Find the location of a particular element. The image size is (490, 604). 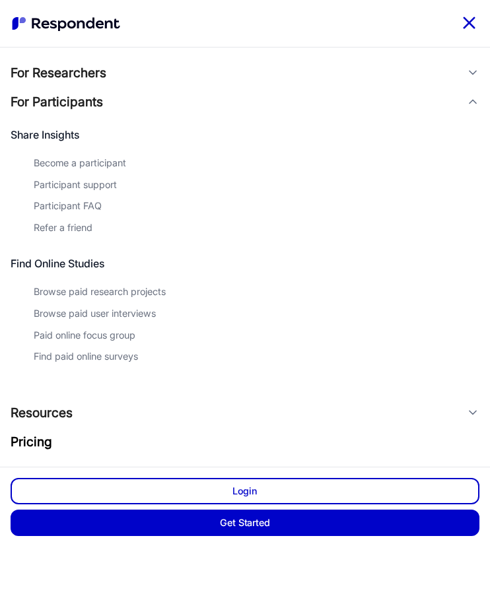

a: Get Started is located at coordinates (245, 523).